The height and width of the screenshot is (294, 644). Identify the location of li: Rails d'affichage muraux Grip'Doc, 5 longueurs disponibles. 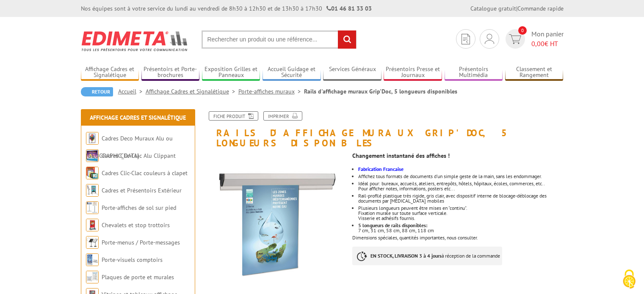
(380, 91).